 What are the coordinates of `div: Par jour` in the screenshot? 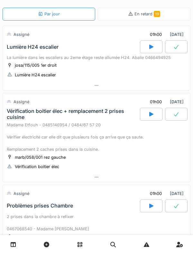 It's located at (49, 14).